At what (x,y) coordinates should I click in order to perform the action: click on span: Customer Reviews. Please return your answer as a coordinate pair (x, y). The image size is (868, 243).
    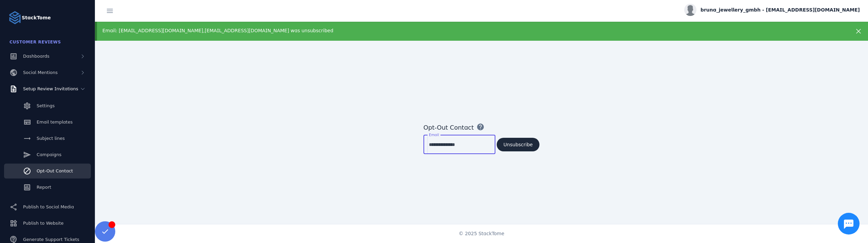
    Looking at the image, I should click on (36, 42).